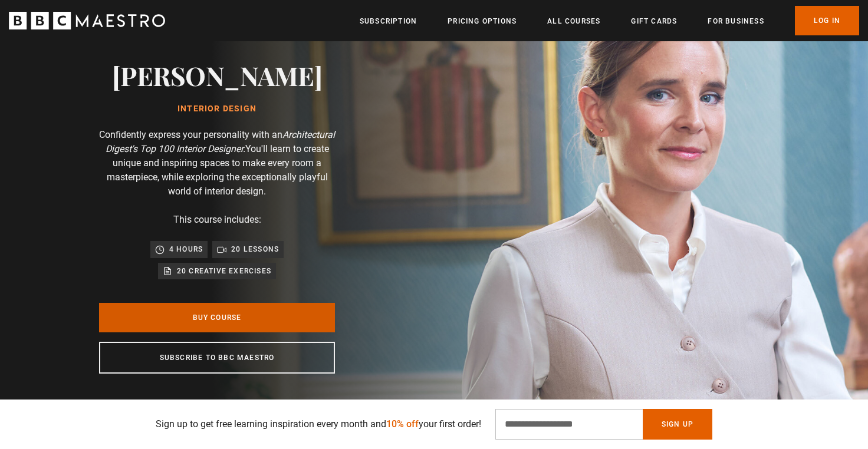 The height and width of the screenshot is (449, 868). I want to click on a: Subscription, so click(388, 21).